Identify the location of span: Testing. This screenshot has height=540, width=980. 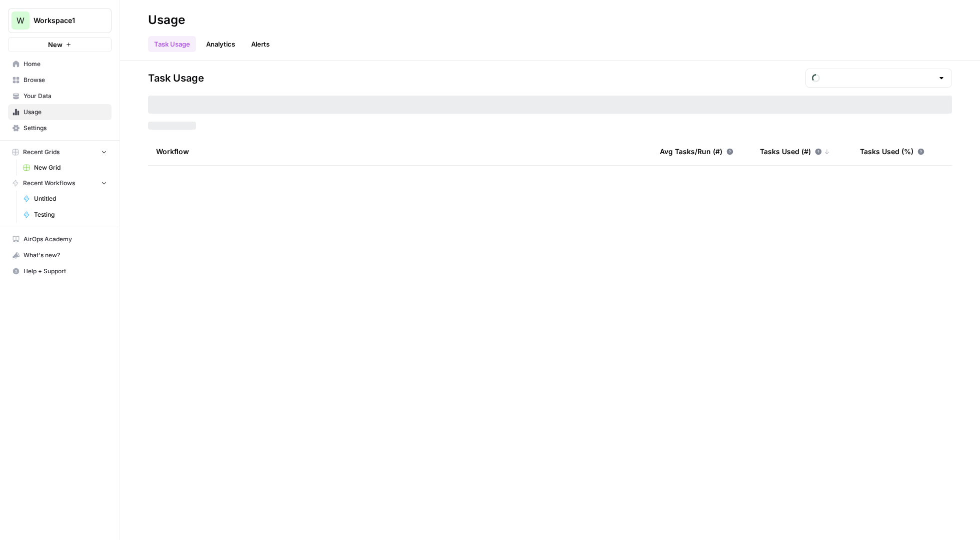
(71, 215).